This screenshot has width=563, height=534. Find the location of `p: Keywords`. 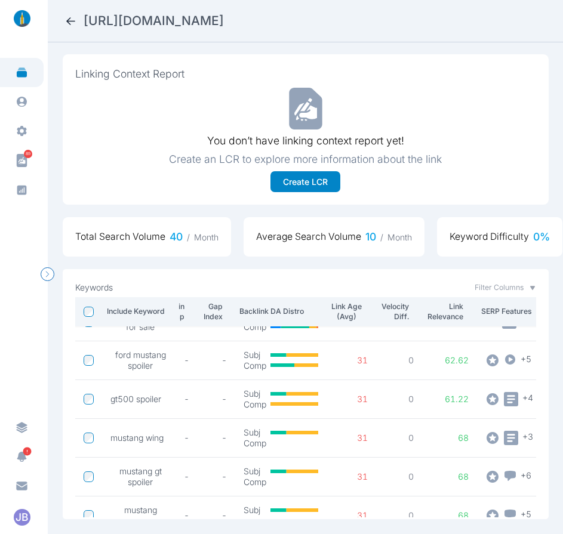

p: Keywords is located at coordinates (94, 288).